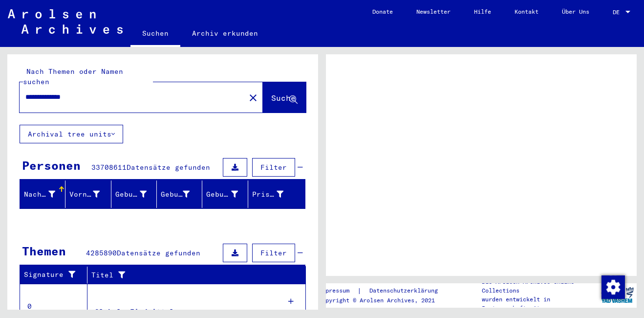  I want to click on span: 4285890, so click(101, 253).